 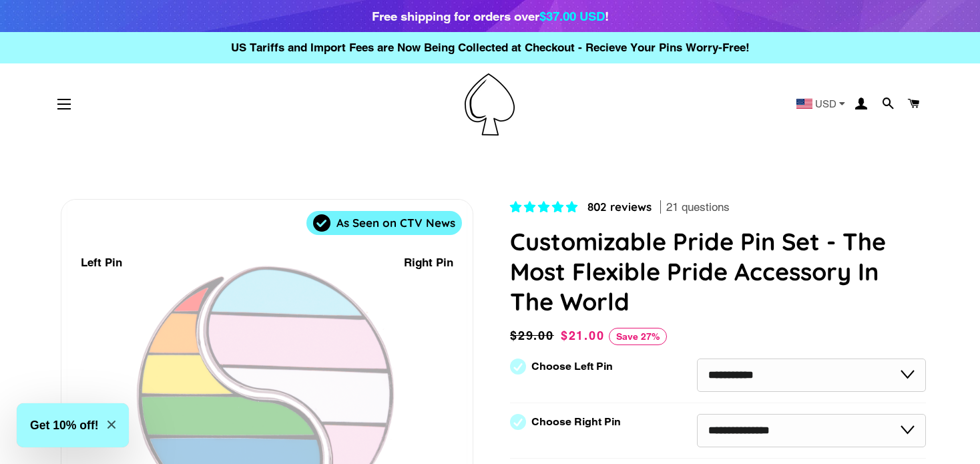 What do you see at coordinates (826, 103) in the screenshot?
I see `span: USD` at bounding box center [826, 103].